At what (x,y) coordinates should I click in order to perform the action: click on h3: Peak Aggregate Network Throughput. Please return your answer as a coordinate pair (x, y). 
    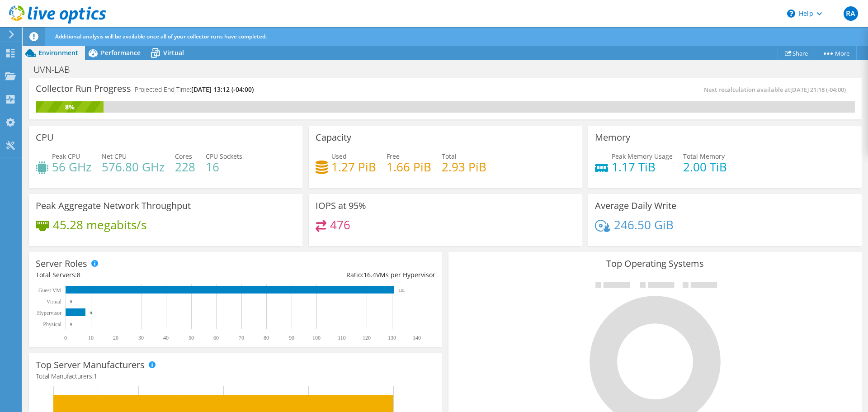
    Looking at the image, I should click on (113, 206).